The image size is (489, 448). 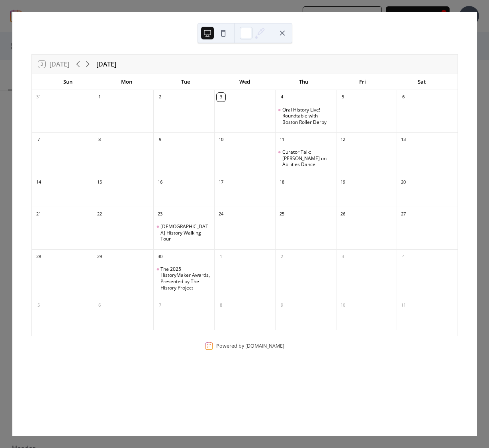 What do you see at coordinates (403, 214) in the screenshot?
I see `div: 27` at bounding box center [403, 214].